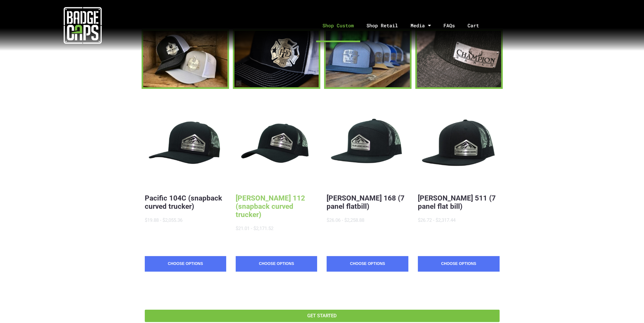 The width and height of the screenshot is (644, 323). Describe the element at coordinates (436, 220) in the screenshot. I see `span: $26.72 - $2,317.44` at that location.